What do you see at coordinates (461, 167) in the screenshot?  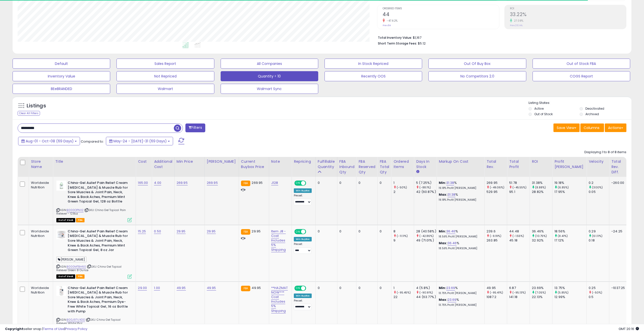 I see `th: The percentage added to the cost of goods (COGS) that forms the calculator for Min & Max prices.` at bounding box center [461, 167].